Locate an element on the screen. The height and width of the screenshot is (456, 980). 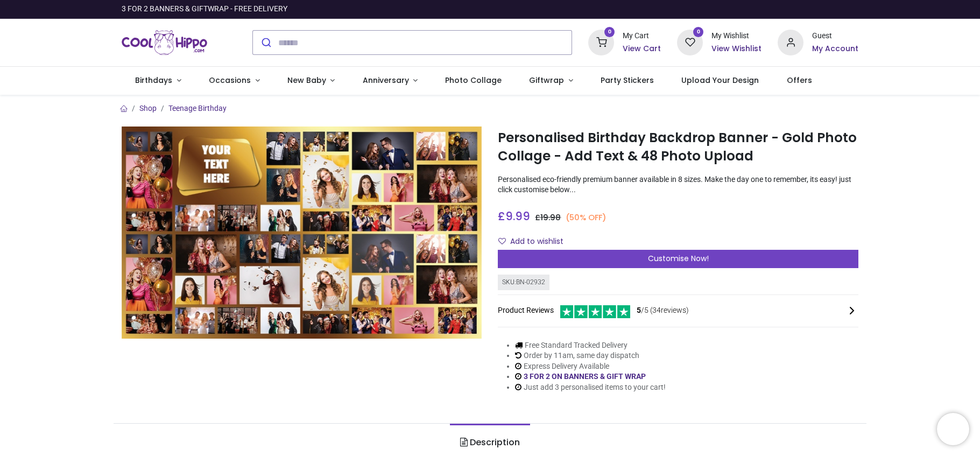
li: Just add 3 personalised items to your cart! is located at coordinates (590, 387).